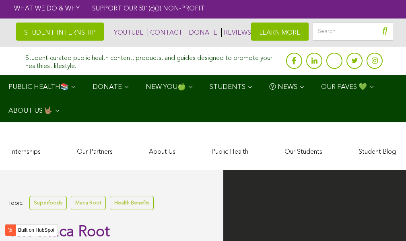 The image size is (406, 241). Describe the element at coordinates (165, 33) in the screenshot. I see `a: CONTACT` at that location.